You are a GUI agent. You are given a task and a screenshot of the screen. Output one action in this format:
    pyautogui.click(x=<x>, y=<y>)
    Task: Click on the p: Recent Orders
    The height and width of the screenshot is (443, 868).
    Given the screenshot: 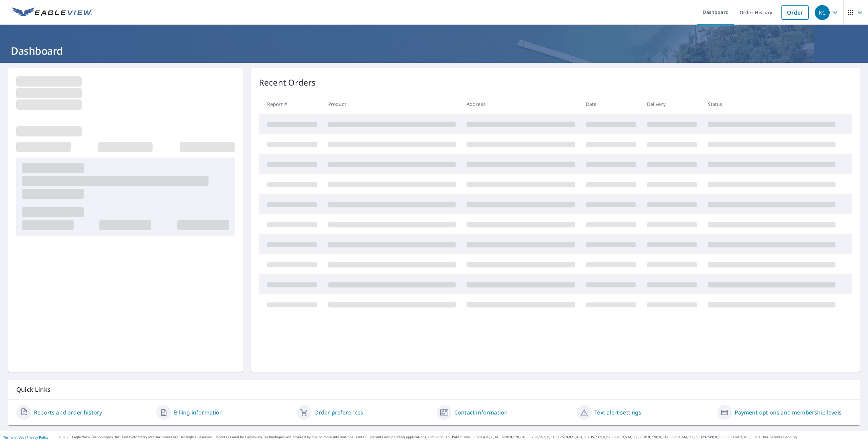 What is the action you would take?
    pyautogui.click(x=288, y=83)
    